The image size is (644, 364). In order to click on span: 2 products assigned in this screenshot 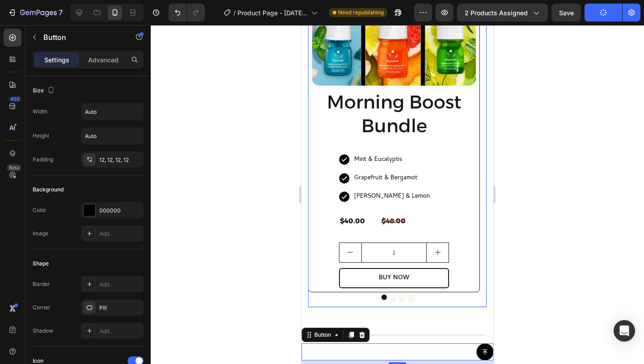, I will do `click(496, 12)`.